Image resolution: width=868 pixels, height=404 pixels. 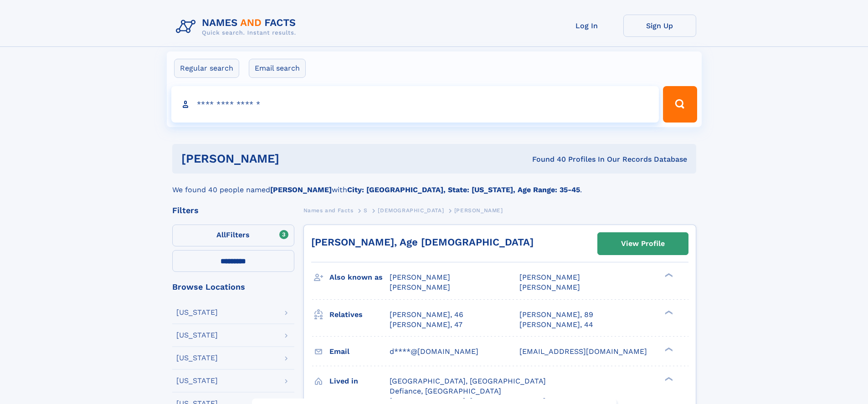 What do you see at coordinates (587, 26) in the screenshot?
I see `a: Log In` at bounding box center [587, 26].